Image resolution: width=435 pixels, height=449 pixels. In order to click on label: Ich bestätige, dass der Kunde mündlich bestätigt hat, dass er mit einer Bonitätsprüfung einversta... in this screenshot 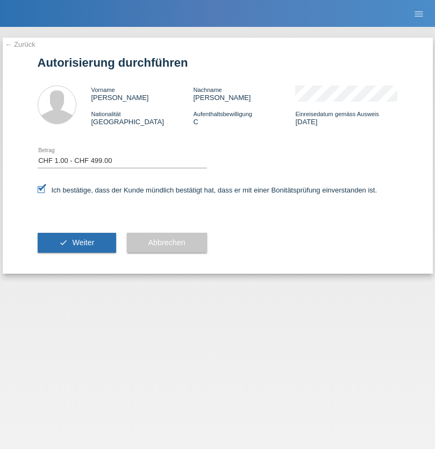, I will do `click(207, 190)`.